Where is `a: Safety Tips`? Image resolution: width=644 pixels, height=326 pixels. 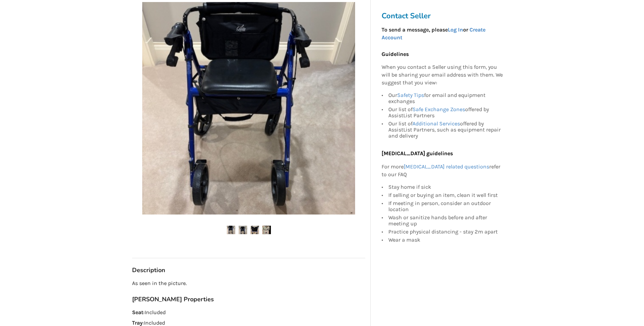 a: Safety Tips is located at coordinates (411, 95).